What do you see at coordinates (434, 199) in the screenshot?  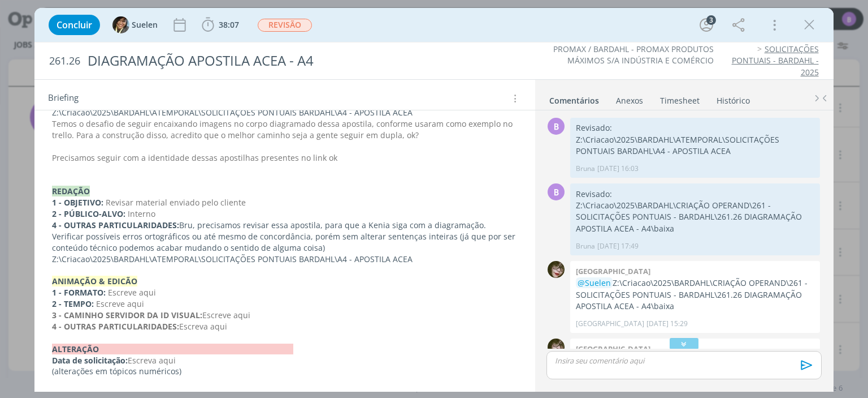 I see `div: dialog` at bounding box center [434, 199].